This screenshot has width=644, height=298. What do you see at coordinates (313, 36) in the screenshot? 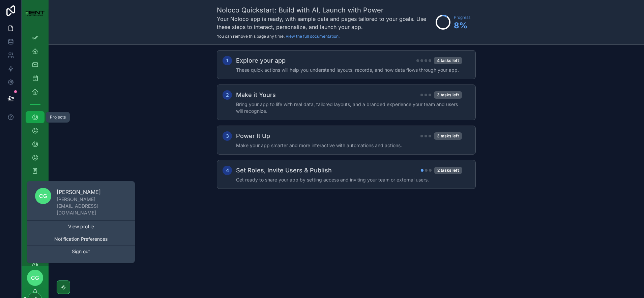
I see `a: View the full documentation.` at bounding box center [313, 36].